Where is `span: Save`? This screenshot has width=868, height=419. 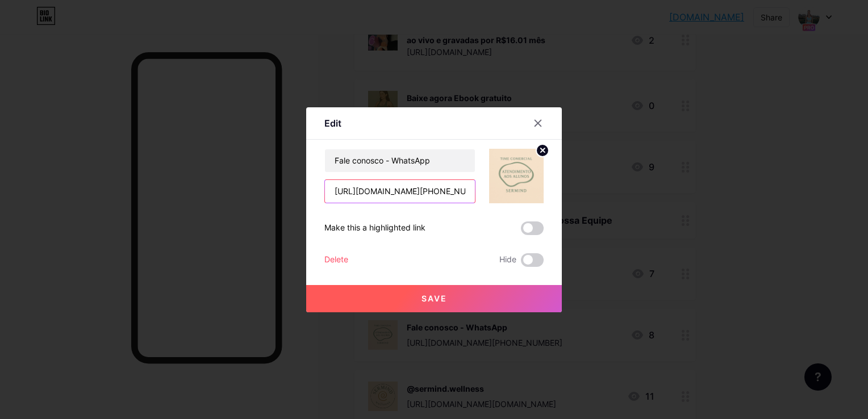
span: Save is located at coordinates (434, 298).